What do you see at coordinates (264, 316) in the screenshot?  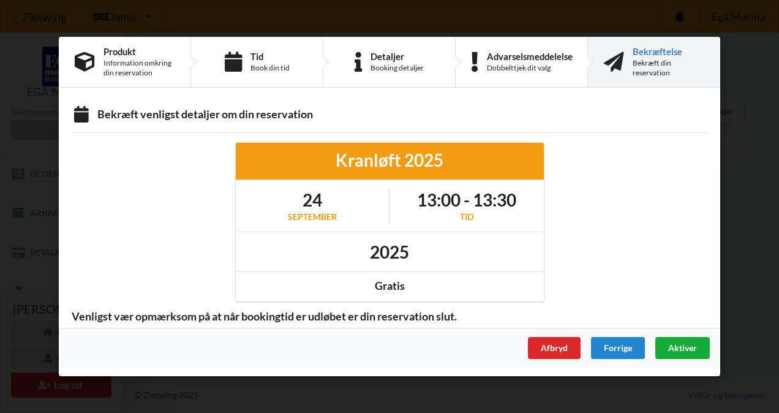 I see `span: Venligst vær opmærksom på at når bookingtid er udløbet er din reservation slut.` at bounding box center [264, 316].